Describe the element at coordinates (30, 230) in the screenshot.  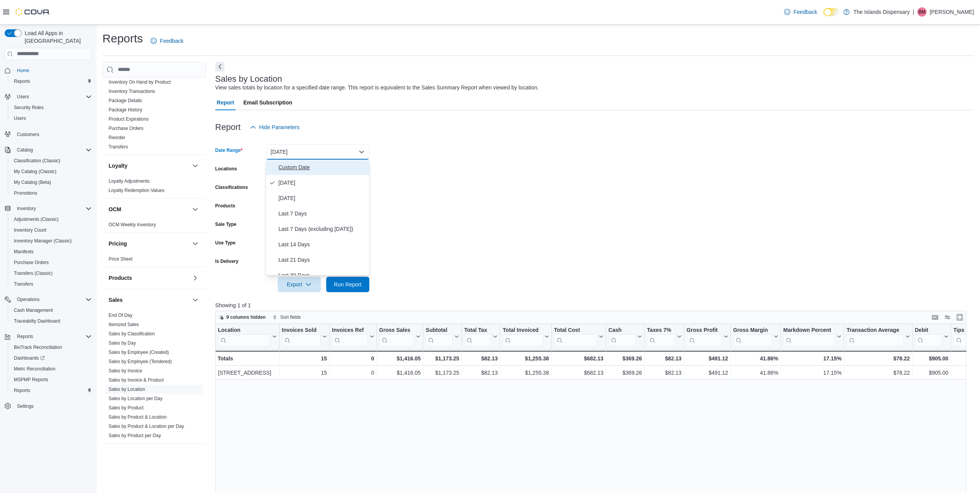
I see `span: Inventory Count` at that location.